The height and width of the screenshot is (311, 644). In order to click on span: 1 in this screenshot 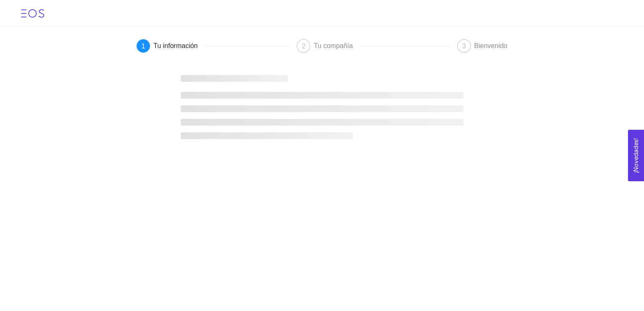, I will do `click(143, 46)`.